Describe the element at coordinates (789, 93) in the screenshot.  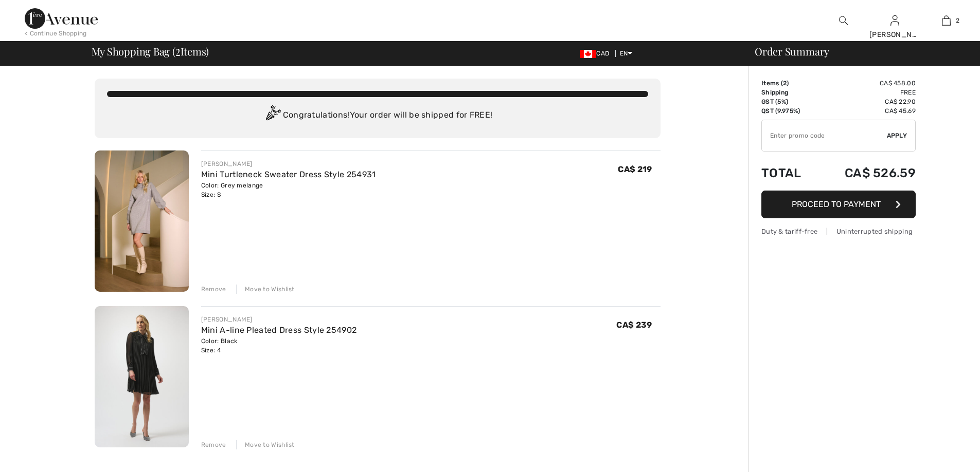
I see `td: Shipping` at that location.